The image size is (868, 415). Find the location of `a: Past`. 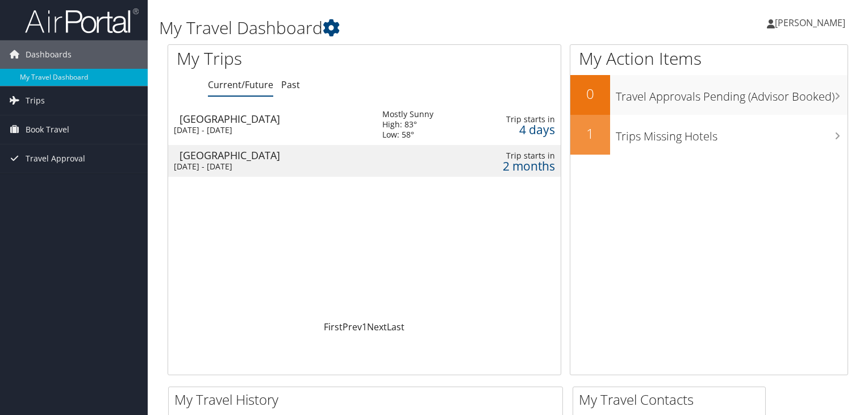

a: Past is located at coordinates (290, 85).